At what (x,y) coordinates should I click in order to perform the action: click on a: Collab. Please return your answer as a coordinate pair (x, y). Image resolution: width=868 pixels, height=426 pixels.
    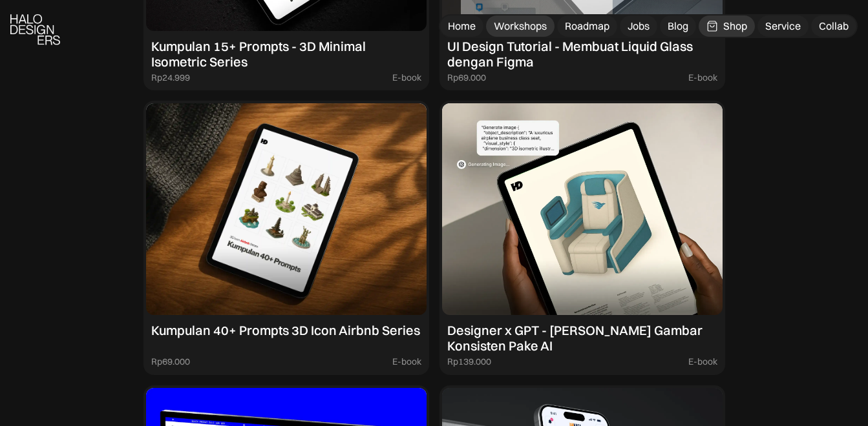
    Looking at the image, I should click on (834, 26).